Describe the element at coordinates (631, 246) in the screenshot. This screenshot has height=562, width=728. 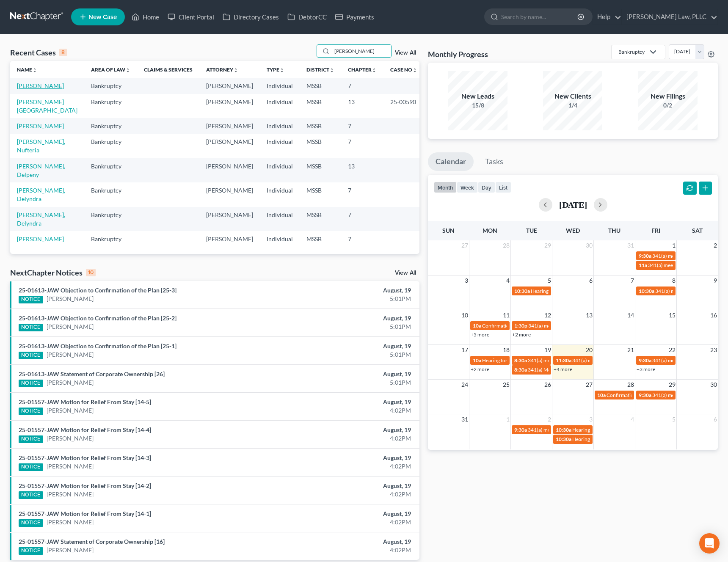
I see `span: 31` at that location.